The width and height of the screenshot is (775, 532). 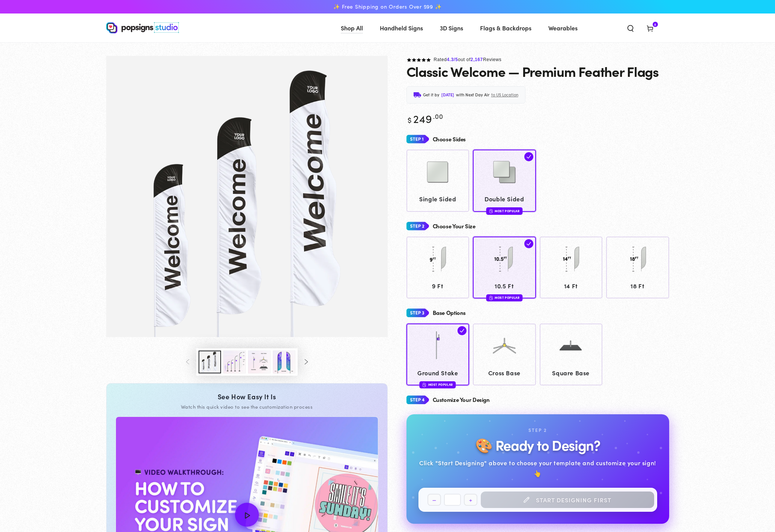 What do you see at coordinates (537, 431) in the screenshot?
I see `div: Step 2` at bounding box center [537, 431].